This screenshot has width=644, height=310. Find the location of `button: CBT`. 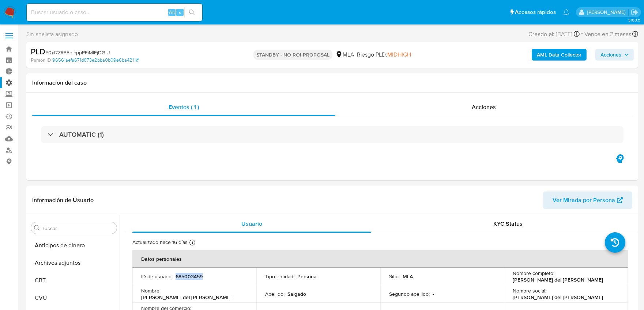

button: CBT is located at coordinates (74, 281).